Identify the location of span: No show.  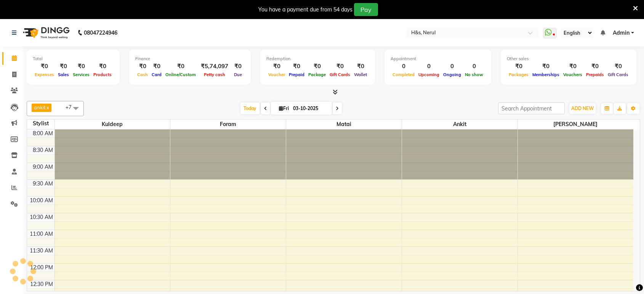
(474, 75).